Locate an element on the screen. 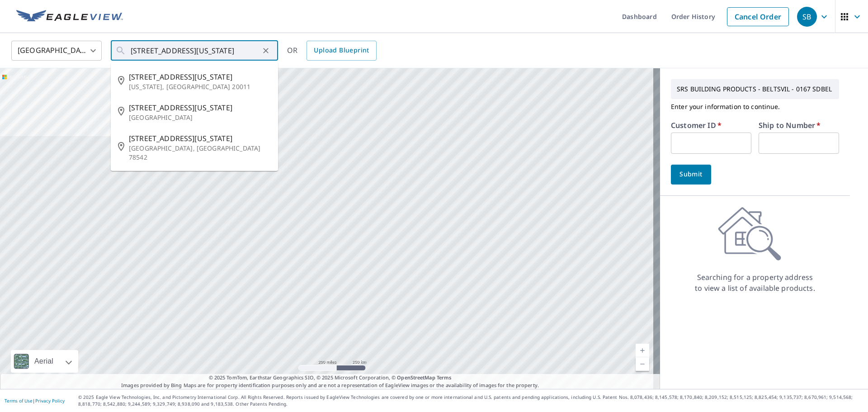 The image size is (868, 412). img: EV Logo is located at coordinates (70, 17).